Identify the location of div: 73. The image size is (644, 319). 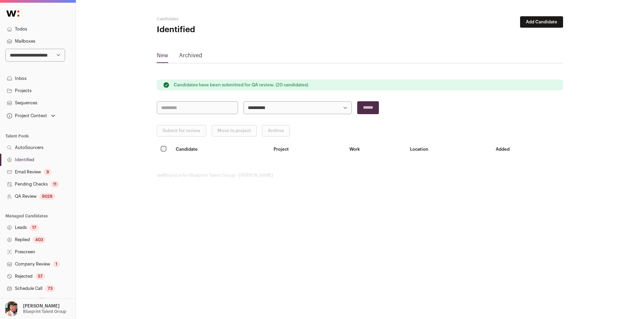
(50, 288).